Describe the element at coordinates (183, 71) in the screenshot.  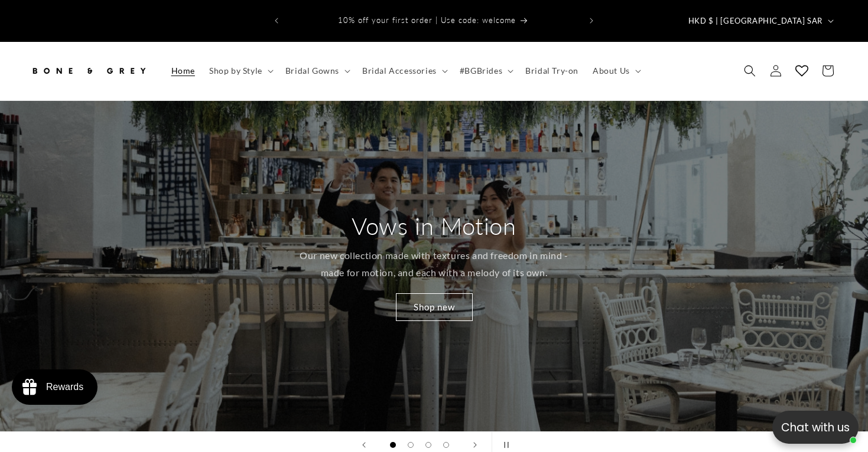
I see `a: Home` at that location.